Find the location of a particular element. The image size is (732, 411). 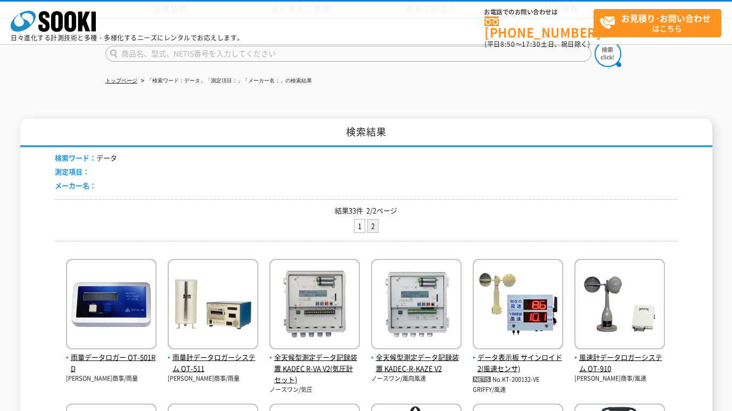

a: 風速計データロガーシステム OT-910 is located at coordinates (620, 358).